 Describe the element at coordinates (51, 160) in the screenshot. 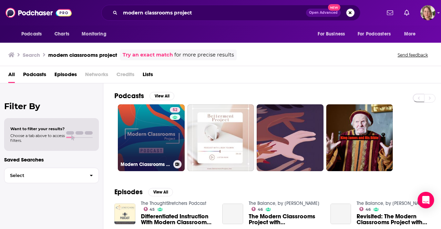

I see `p: Saved Searches` at that location.